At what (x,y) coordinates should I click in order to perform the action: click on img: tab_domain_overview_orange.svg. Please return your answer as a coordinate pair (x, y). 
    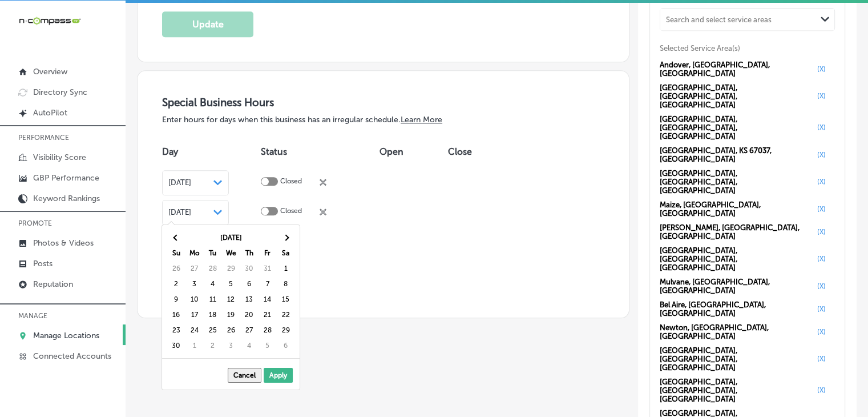
    Looking at the image, I should click on (35, 71).